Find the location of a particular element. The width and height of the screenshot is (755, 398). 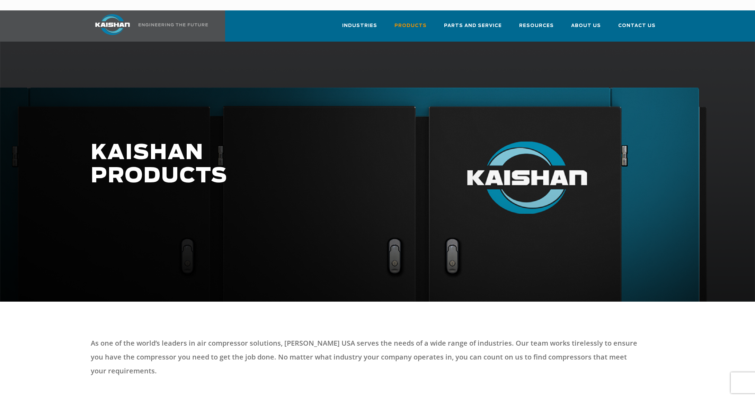

img: Engineering the future is located at coordinates (173, 25).